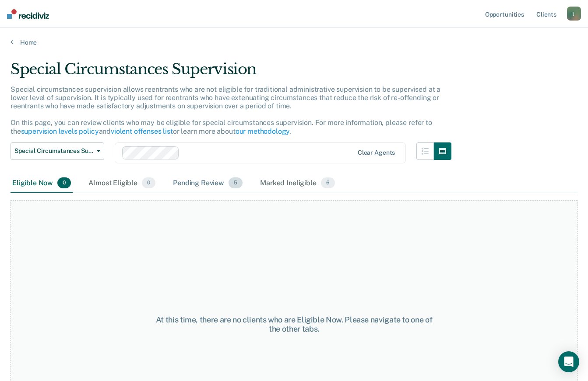 The image size is (588, 381). I want to click on span: 6, so click(328, 183).